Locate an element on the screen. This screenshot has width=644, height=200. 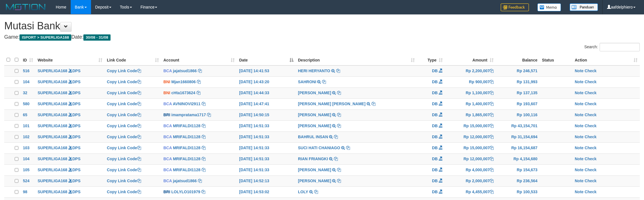
td: Rp 4,455,007 is located at coordinates (470, 192).